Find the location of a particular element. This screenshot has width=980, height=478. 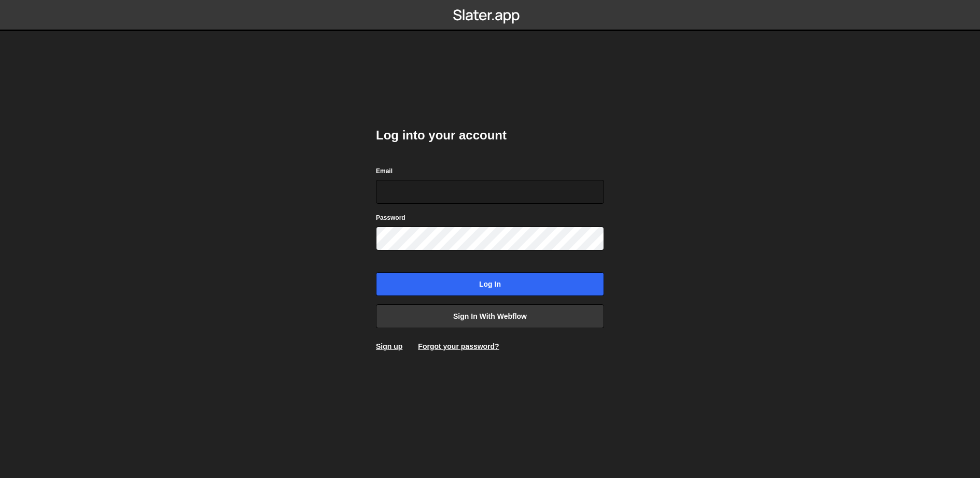

a: Sign up is located at coordinates (389, 346).